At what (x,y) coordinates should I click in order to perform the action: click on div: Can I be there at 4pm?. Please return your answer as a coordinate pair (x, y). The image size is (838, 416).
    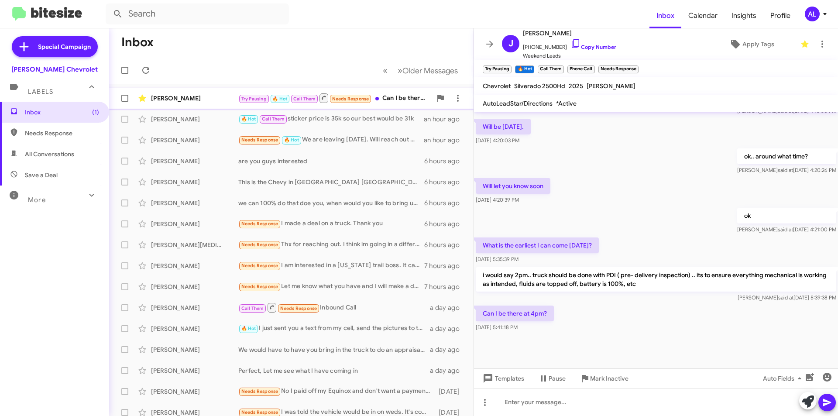
    Looking at the image, I should click on (335, 98).